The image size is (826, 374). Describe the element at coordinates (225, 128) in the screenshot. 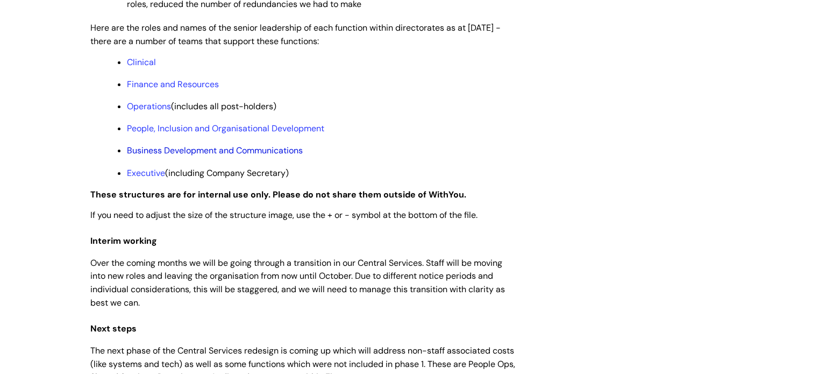

I see `a: People, Inclusion and Organisational Development` at that location.